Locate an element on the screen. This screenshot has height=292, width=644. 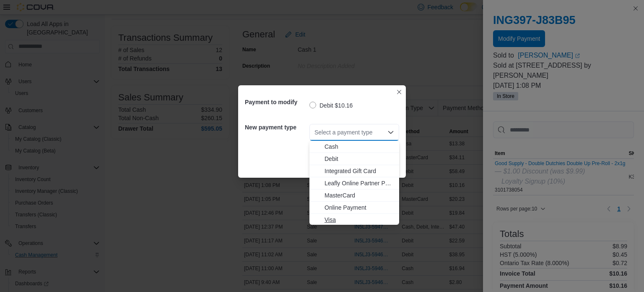
span: Cash is located at coordinates (360, 146).